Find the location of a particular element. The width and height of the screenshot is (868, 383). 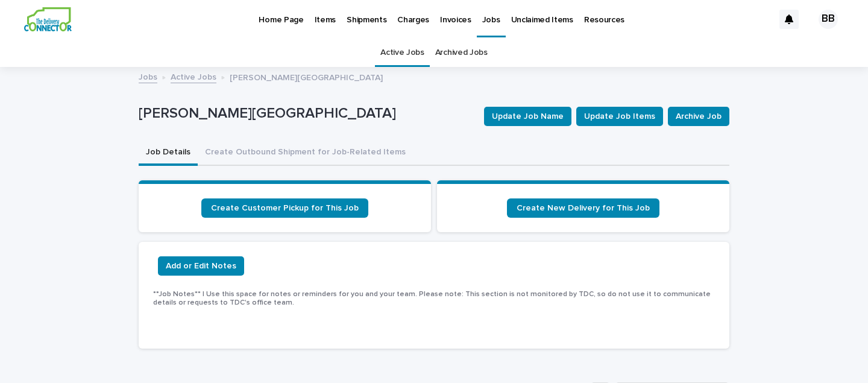

span: Update Job Items is located at coordinates (620, 116).